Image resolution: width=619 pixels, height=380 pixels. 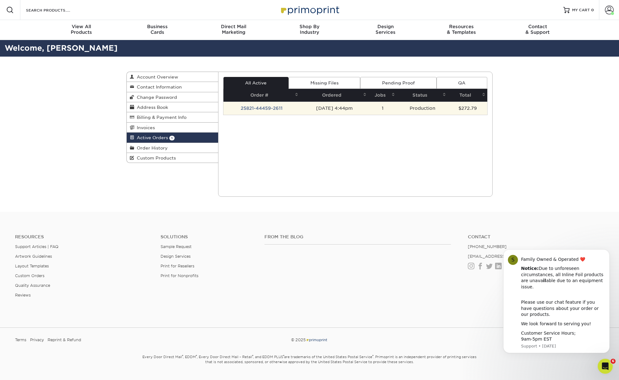 I want to click on a: Artwork Guidelines, so click(x=34, y=256).